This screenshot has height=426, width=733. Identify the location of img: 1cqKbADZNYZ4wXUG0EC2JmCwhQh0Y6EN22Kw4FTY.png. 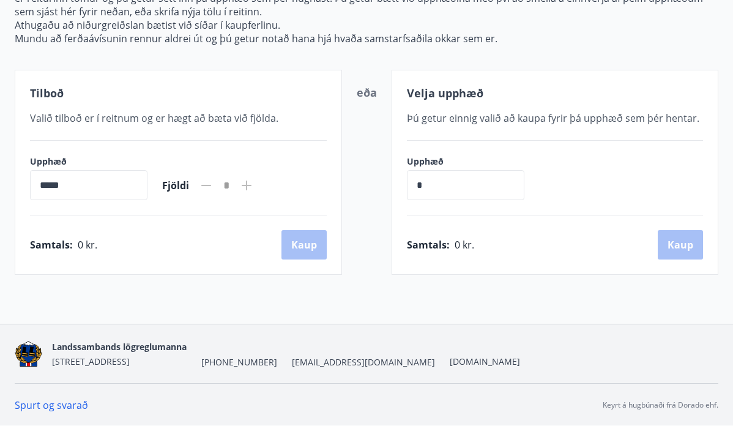
(28, 354).